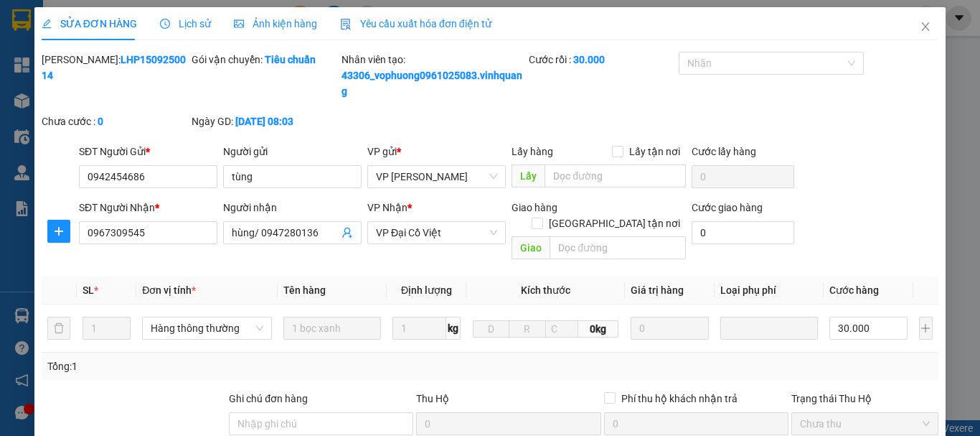  What do you see at coordinates (603, 59) in the screenshot?
I see `div: Cước rồi :` at bounding box center [603, 59].